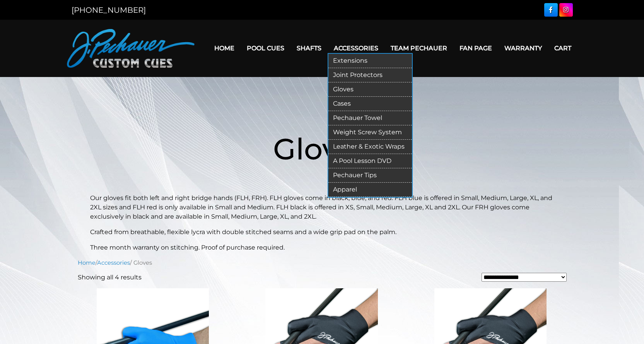 Image resolution: width=644 pixels, height=344 pixels. I want to click on nav: Breadcrumb, so click(322, 263).